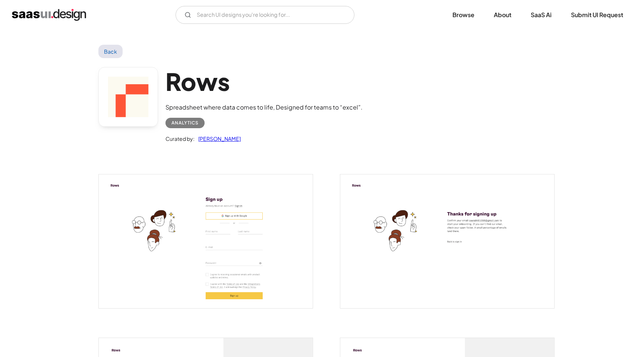  Describe the element at coordinates (264, 82) in the screenshot. I see `h1: Rows` at that location.